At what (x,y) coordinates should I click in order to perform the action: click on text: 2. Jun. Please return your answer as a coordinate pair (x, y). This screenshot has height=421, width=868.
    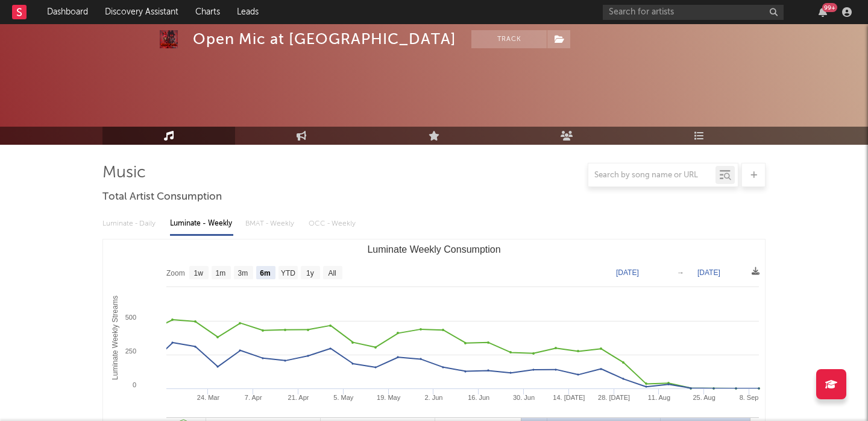
    Looking at the image, I should click on (434, 397).